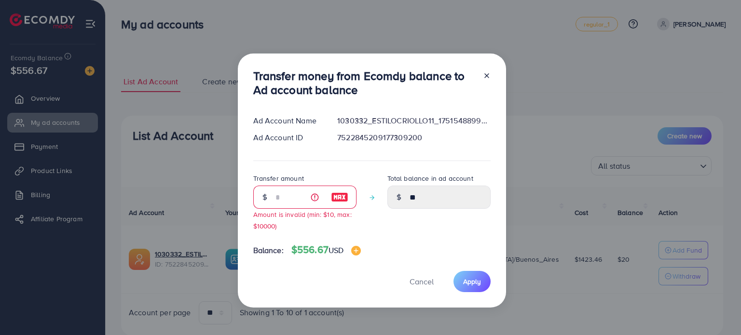 The image size is (741, 335). What do you see at coordinates (472, 282) in the screenshot?
I see `span: Apply` at bounding box center [472, 282].